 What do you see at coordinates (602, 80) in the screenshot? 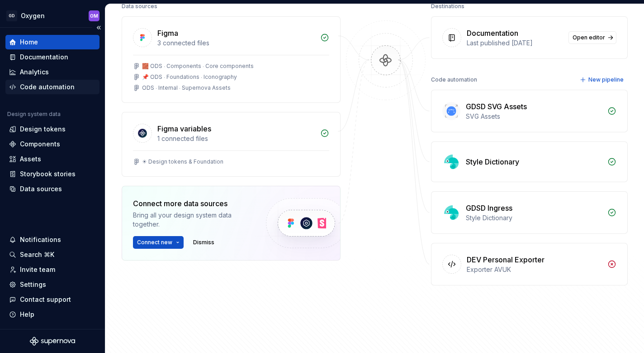
I see `button: New pipeline` at bounding box center [602, 80].